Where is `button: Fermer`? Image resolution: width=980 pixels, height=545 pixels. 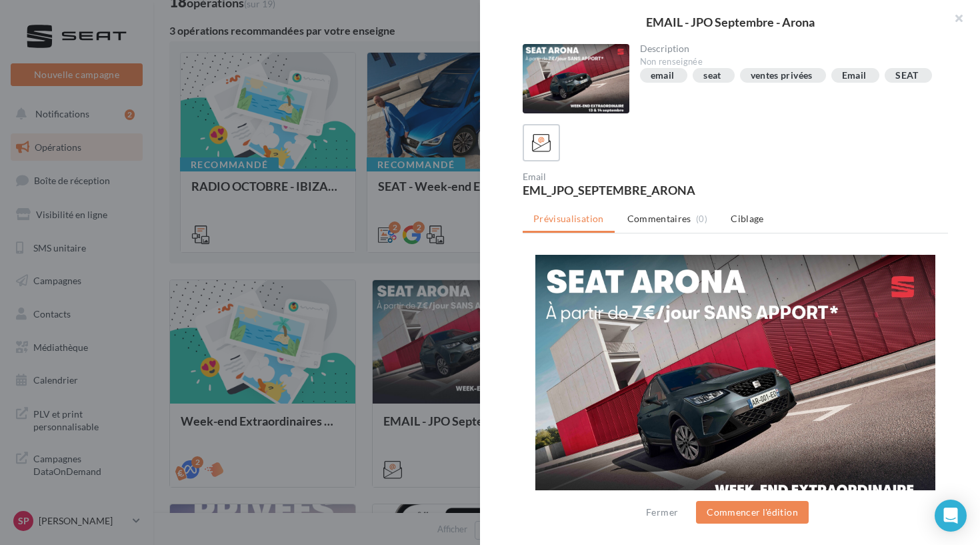
button: Fermer is located at coordinates (662, 512).